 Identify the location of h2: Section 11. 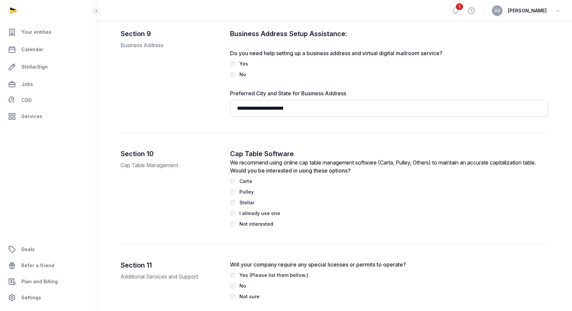
(170, 265).